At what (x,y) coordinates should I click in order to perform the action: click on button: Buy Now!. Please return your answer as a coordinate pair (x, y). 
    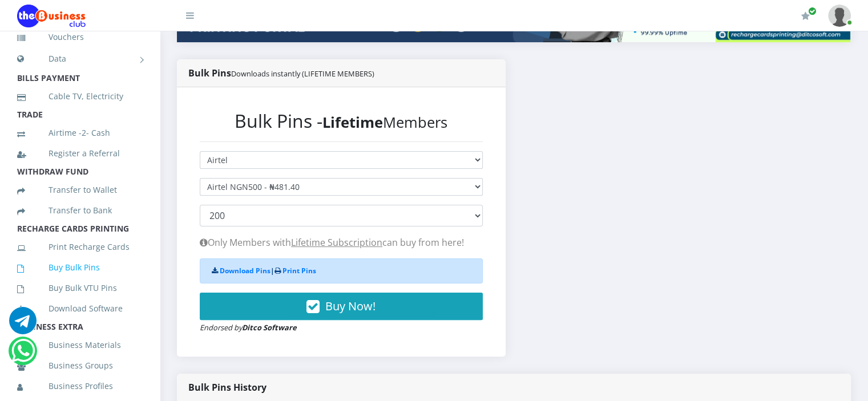
    Looking at the image, I should click on (341, 306).